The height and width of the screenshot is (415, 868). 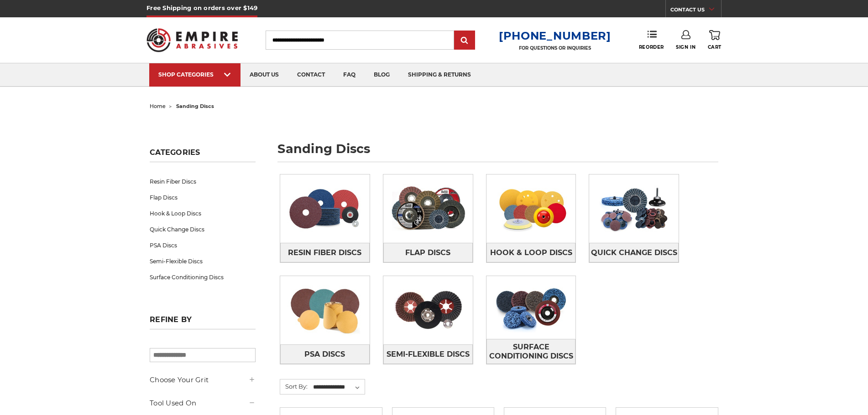 What do you see at coordinates (203, 323) in the screenshot?
I see `h5: Refine by` at bounding box center [203, 323].